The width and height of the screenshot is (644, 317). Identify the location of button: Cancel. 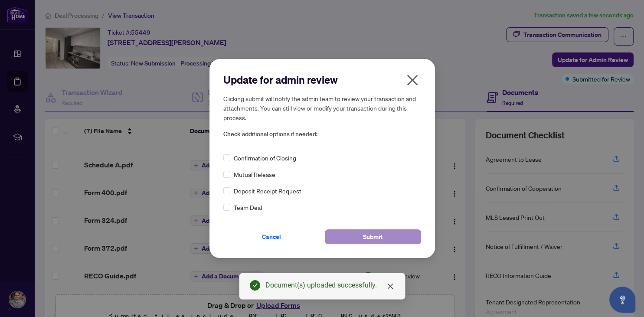
(271, 237).